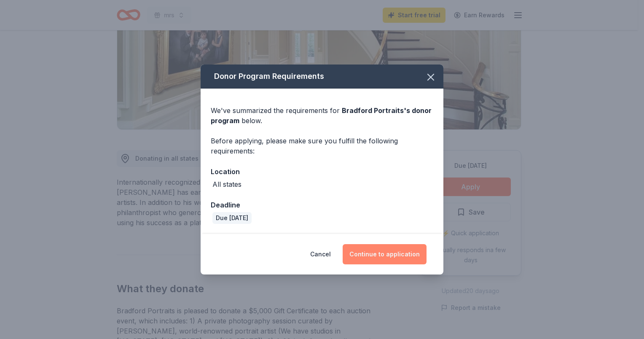 Image resolution: width=644 pixels, height=339 pixels. I want to click on div: Deadline, so click(322, 205).